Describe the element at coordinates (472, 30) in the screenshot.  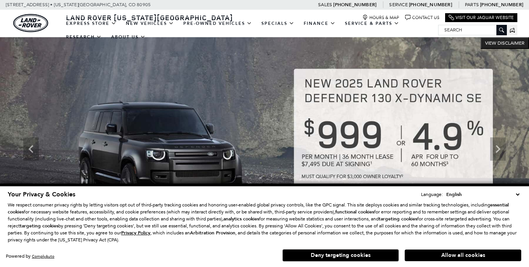
I see `input: Search` at that location.